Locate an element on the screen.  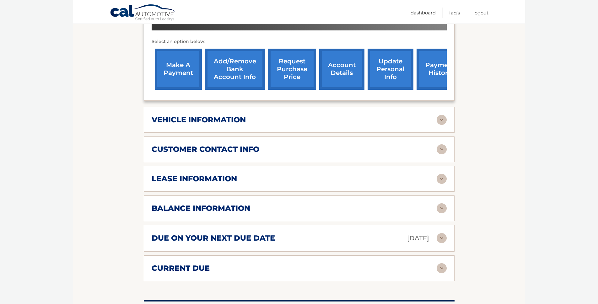
a: Logout is located at coordinates (481, 13).